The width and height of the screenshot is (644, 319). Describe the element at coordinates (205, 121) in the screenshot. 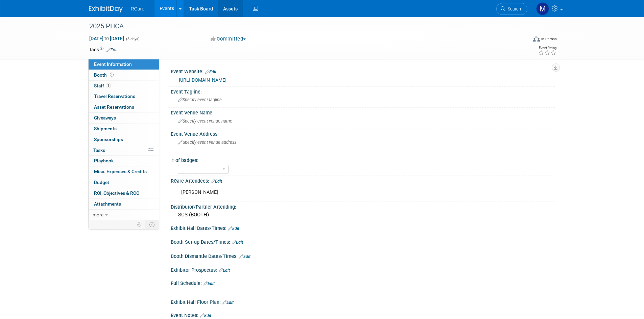

I see `span: Specify event venue name` at that location.